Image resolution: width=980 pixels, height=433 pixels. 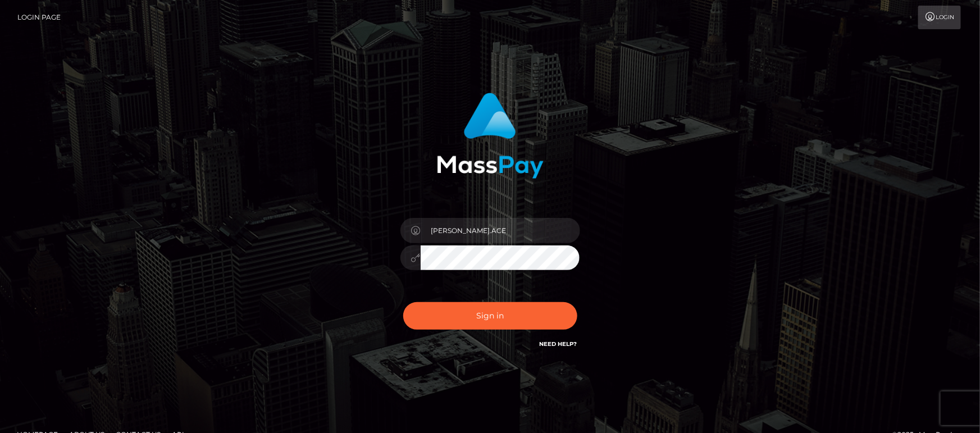 I want to click on button: Sign in, so click(x=490, y=315).